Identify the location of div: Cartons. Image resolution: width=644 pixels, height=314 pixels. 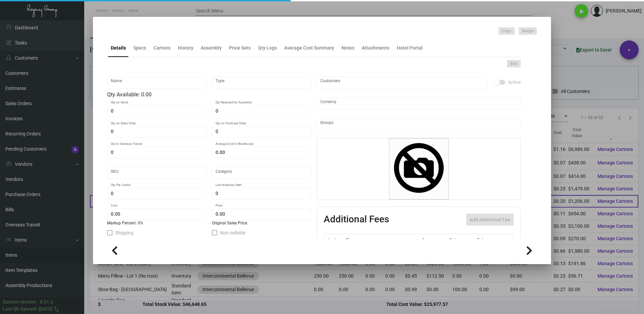
(162, 48).